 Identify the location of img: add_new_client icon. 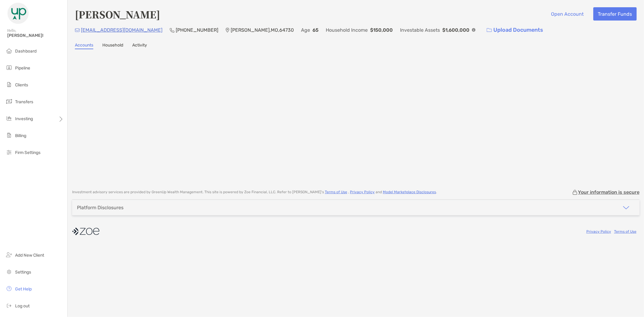
(9, 255).